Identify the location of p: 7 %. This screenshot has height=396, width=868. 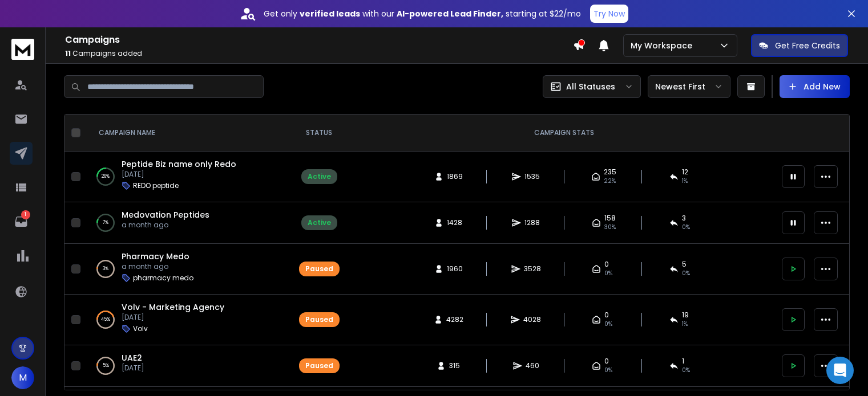
(105, 223).